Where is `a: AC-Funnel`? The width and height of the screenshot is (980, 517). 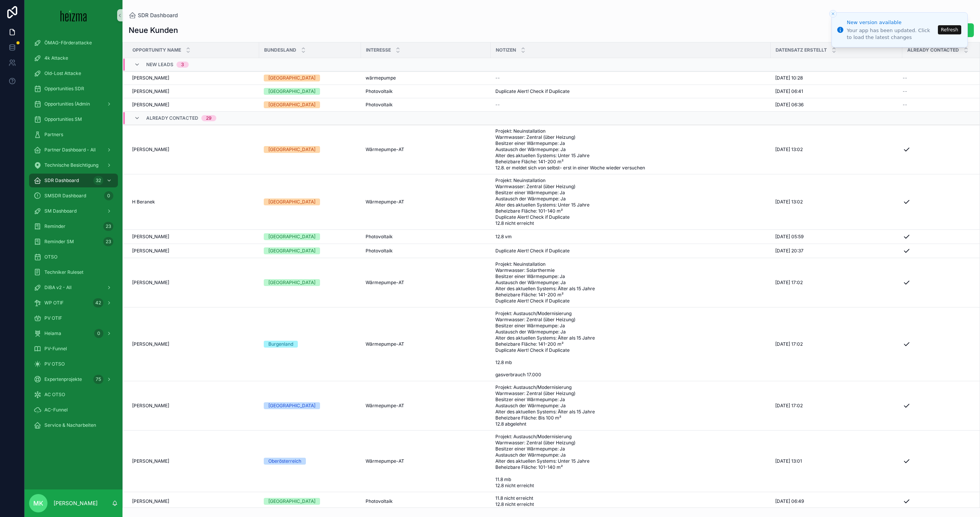 a: AC-Funnel is located at coordinates (73, 410).